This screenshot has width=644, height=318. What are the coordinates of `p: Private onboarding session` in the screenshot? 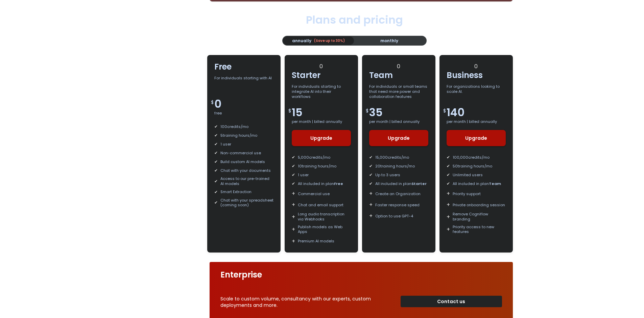 It's located at (479, 205).